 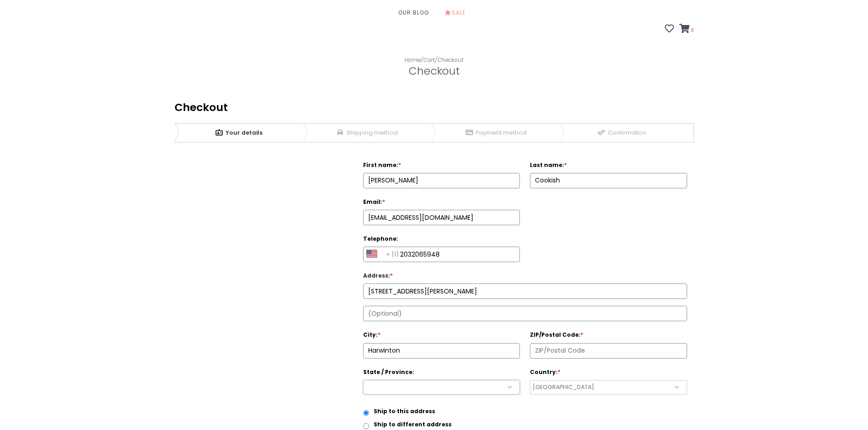 I want to click on input: Last name, so click(x=608, y=181).